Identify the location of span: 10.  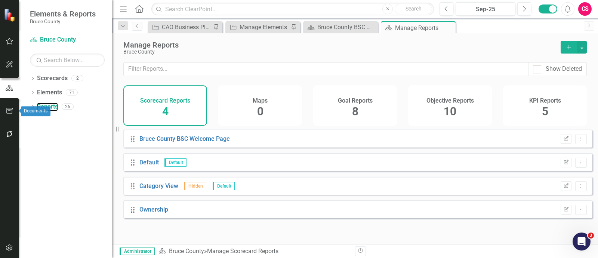
(450, 111).